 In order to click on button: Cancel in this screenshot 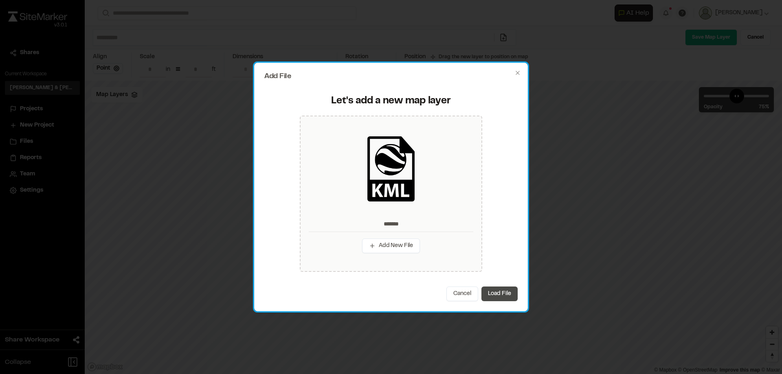, I will do `click(462, 294)`.